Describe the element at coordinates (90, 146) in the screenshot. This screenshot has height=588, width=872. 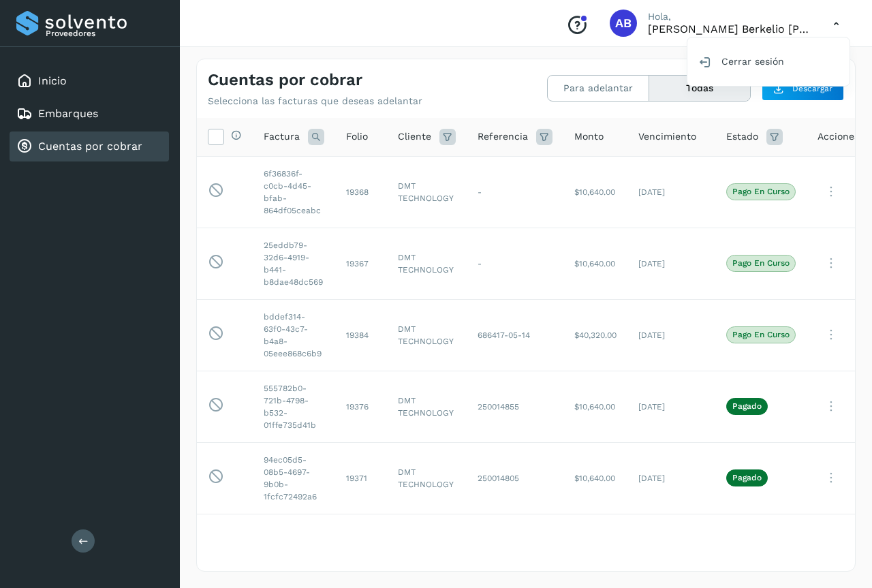
I see `a: Cuentas por cobrar` at that location.